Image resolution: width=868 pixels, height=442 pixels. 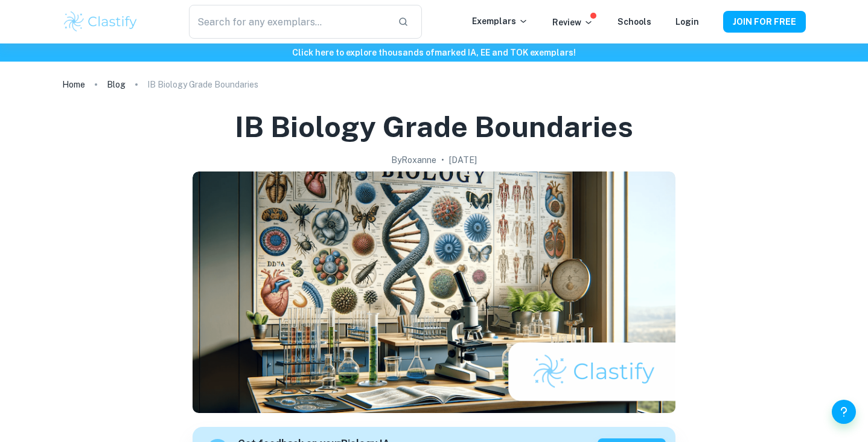 I want to click on p: Review, so click(x=573, y=22).